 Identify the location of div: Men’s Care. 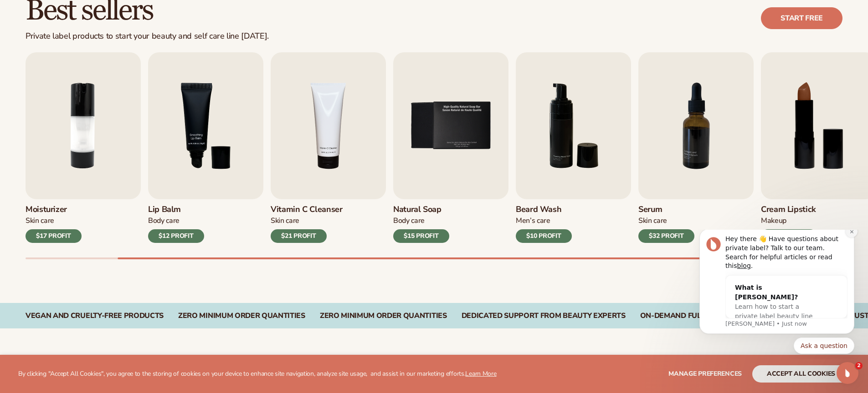
(544, 221).